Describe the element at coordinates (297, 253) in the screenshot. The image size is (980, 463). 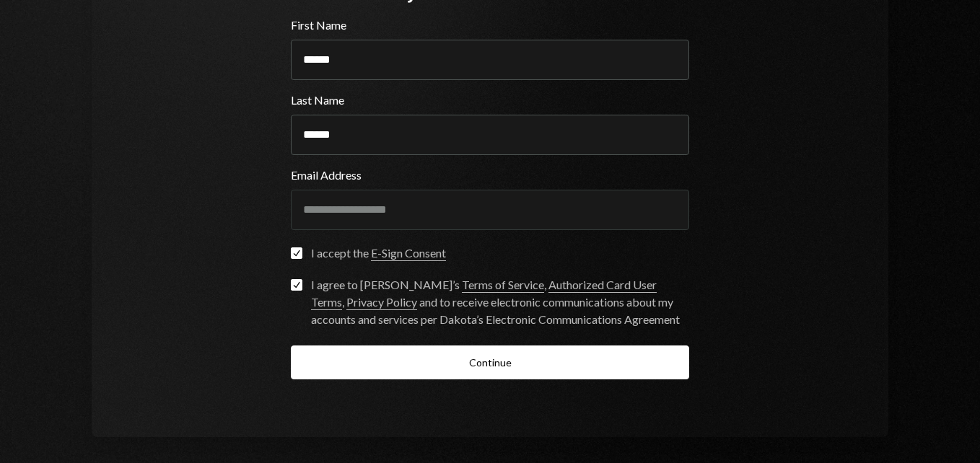
I see `button: I accept the E-Sign Consent` at that location.